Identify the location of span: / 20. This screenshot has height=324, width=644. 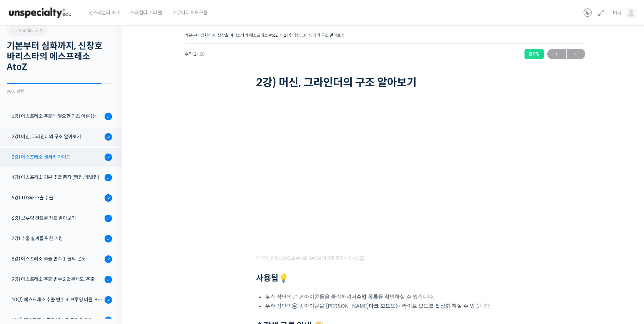
(201, 54).